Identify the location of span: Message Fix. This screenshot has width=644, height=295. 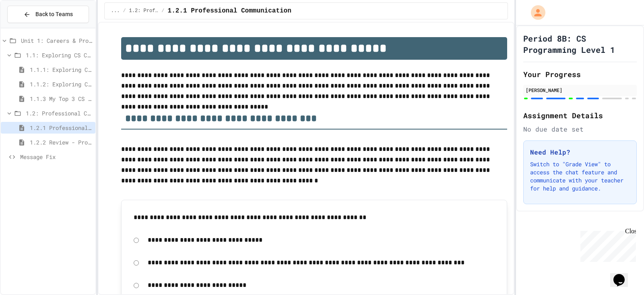
(56, 156).